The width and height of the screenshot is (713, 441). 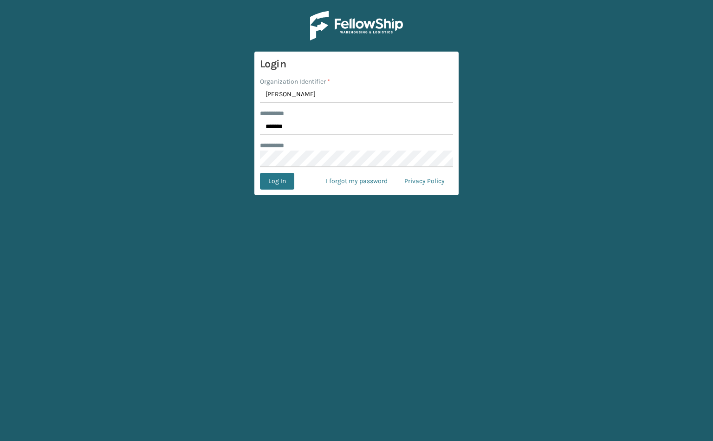 I want to click on img: Logo, so click(x=357, y=26).